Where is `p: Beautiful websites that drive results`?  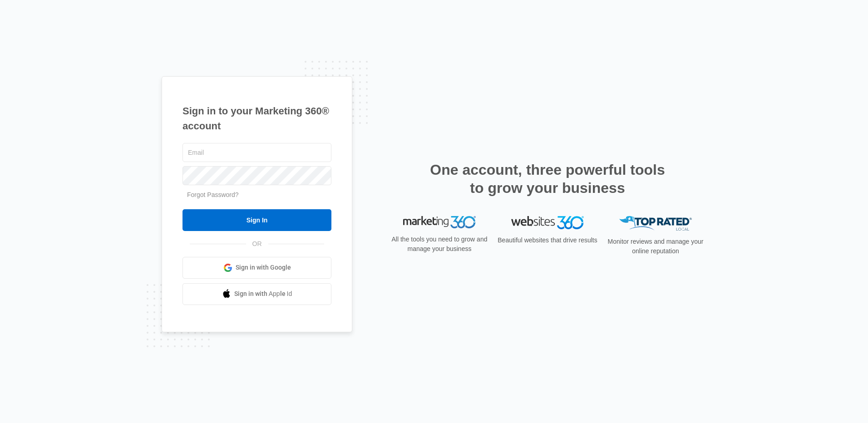
p: Beautiful websites that drive results is located at coordinates (547, 240).